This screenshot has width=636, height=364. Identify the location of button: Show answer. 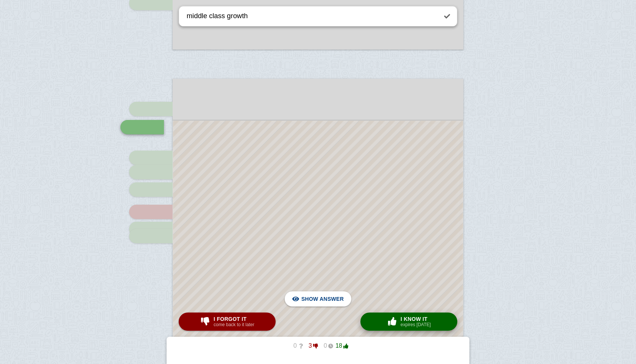
(318, 299).